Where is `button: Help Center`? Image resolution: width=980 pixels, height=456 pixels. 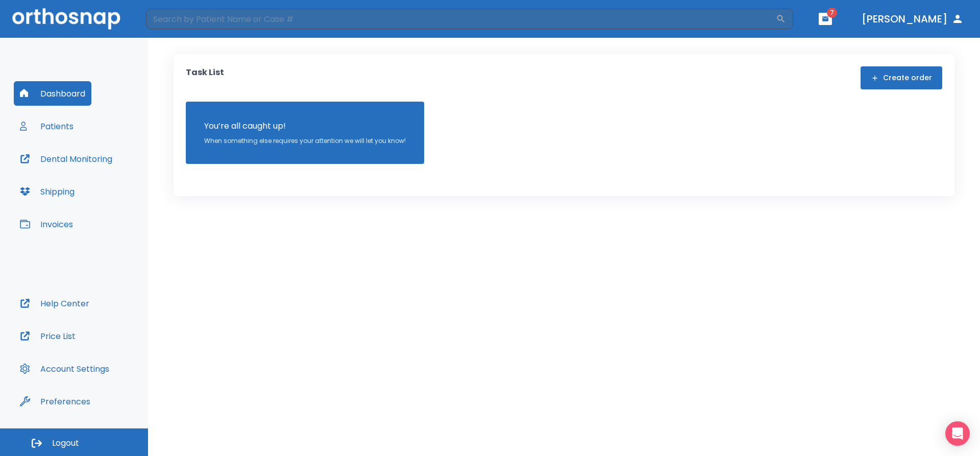 button: Help Center is located at coordinates (54, 303).